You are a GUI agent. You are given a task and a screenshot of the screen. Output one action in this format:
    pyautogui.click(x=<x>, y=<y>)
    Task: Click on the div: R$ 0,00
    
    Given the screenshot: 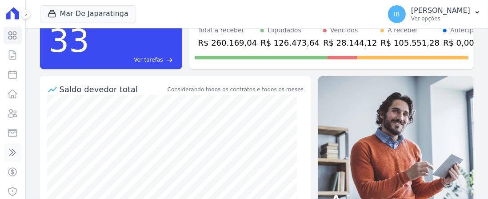 What is the action you would take?
    pyautogui.click(x=464, y=43)
    